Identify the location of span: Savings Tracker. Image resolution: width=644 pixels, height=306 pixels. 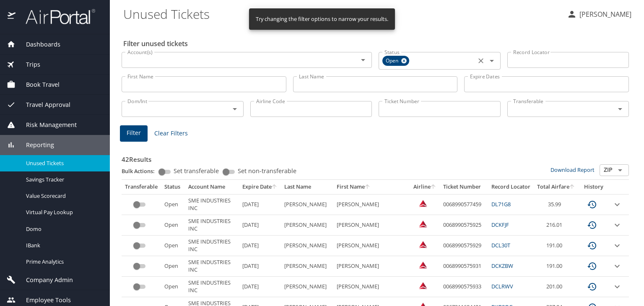
(63, 180).